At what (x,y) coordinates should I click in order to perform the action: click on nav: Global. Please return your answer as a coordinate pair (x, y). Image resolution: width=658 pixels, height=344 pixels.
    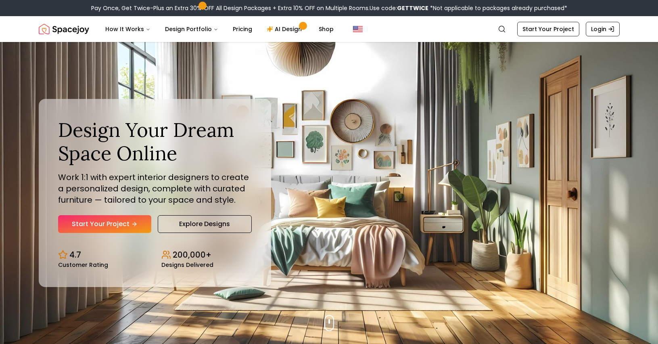
    Looking at the image, I should click on (329, 29).